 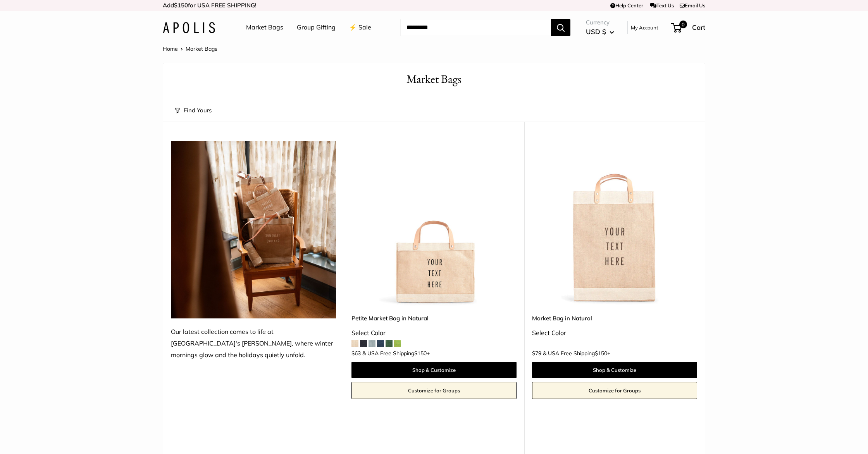 I want to click on a: Petite Market Bag in NaturalPetite Market Bag in Natural, so click(x=434, y=224).